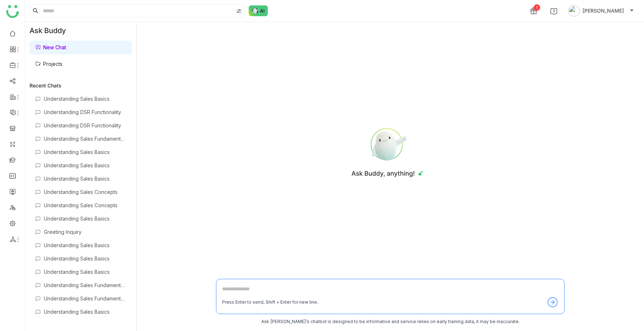 Image resolution: width=644 pixels, height=331 pixels. What do you see at coordinates (258, 11) in the screenshot?
I see `img: ask-buddy-normal.svg` at bounding box center [258, 11].